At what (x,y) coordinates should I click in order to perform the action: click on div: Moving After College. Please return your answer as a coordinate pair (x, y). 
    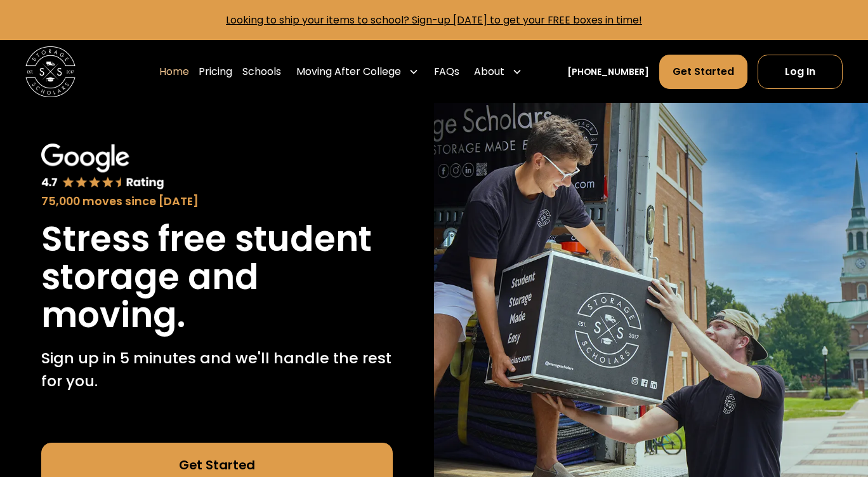
    Looking at the image, I should click on (349, 72).